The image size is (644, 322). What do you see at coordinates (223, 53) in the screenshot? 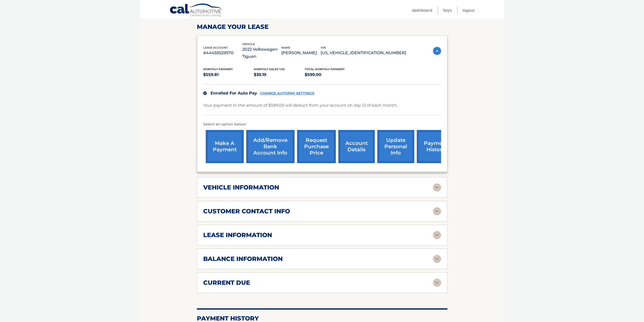
I see `p: #44455529570` at bounding box center [223, 53].